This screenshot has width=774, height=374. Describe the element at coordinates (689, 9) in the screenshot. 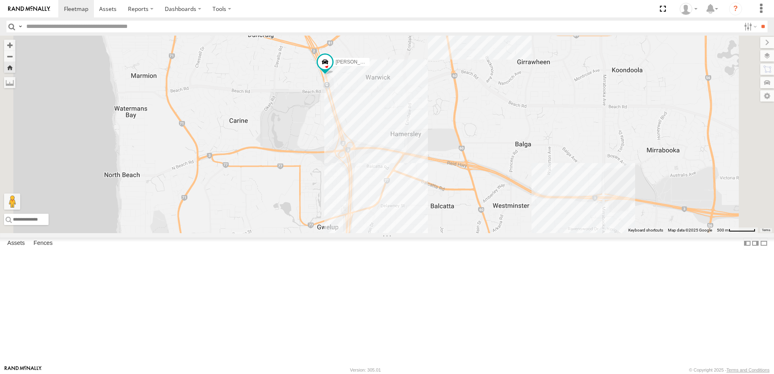

I see `div: Amy Rowlands` at that location.